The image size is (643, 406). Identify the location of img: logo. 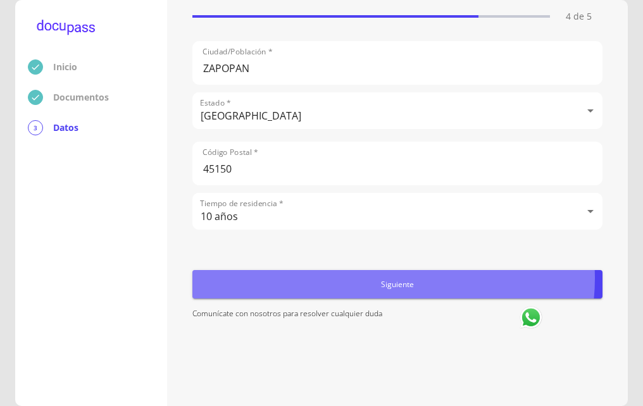
(66, 28).